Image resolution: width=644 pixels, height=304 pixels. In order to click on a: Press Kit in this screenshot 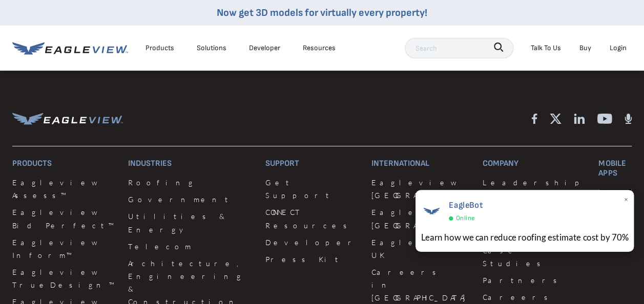, I will do `click(312, 259)`.